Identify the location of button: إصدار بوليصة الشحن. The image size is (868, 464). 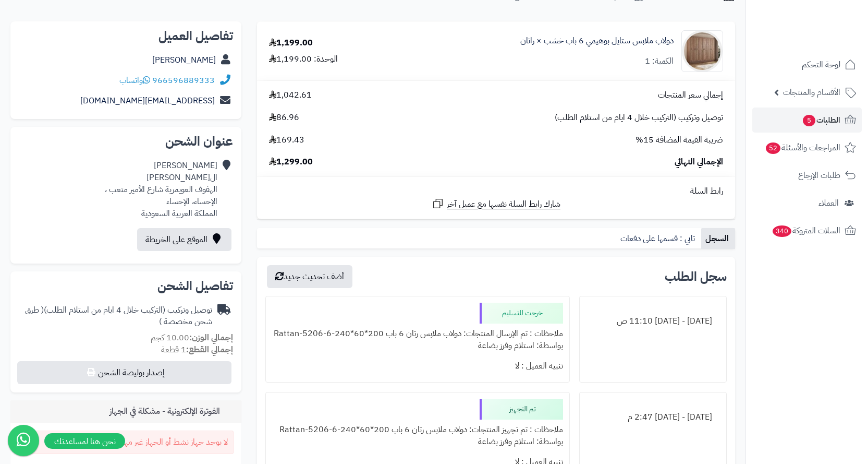
(124, 373).